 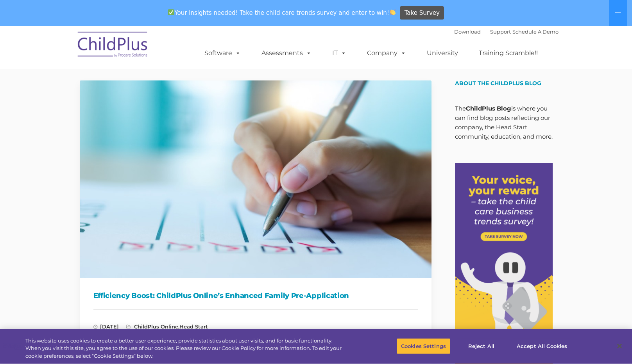 What do you see at coordinates (387, 53) in the screenshot?
I see `a: Company` at bounding box center [387, 53].